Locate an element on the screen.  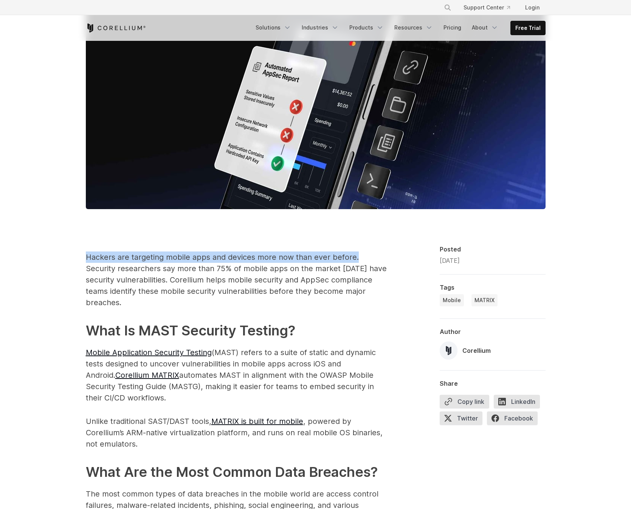
div: Tags is located at coordinates (493, 287).